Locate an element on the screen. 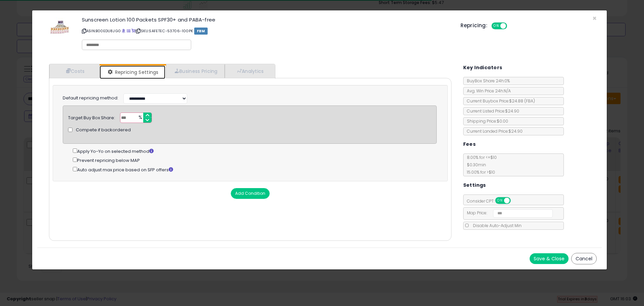 The height and width of the screenshot is (306, 644). button: Cancel is located at coordinates (584, 258).